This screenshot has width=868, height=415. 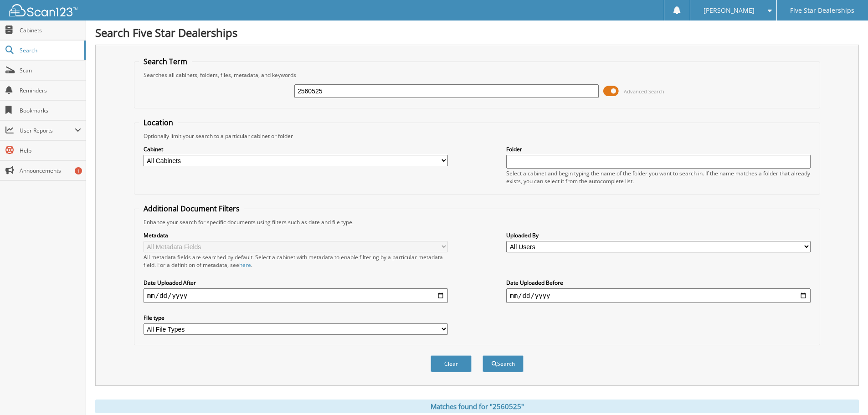 I want to click on label: Uploaded By, so click(x=658, y=235).